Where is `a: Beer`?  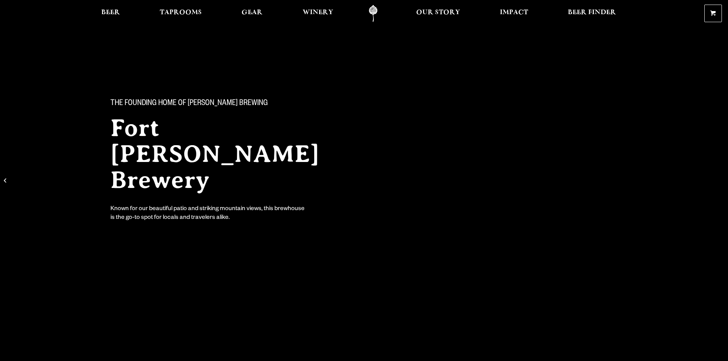 a: Beer is located at coordinates (110, 13).